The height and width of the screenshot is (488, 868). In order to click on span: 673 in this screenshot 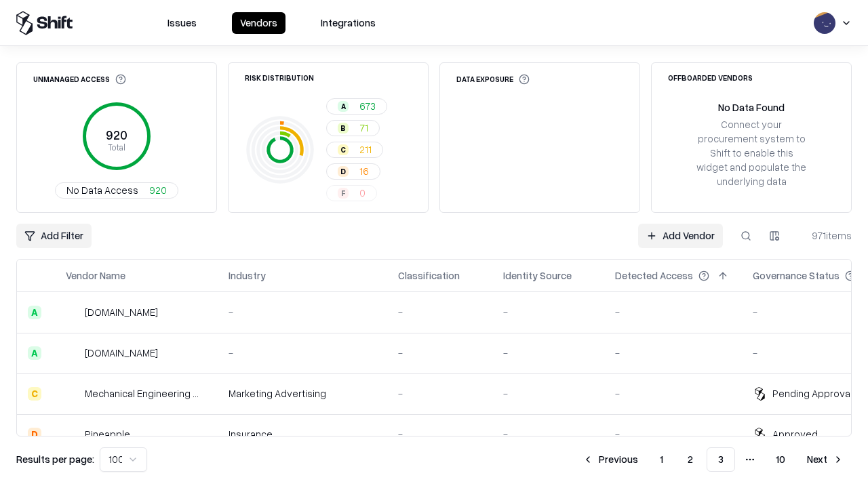, I will do `click(368, 106)`.